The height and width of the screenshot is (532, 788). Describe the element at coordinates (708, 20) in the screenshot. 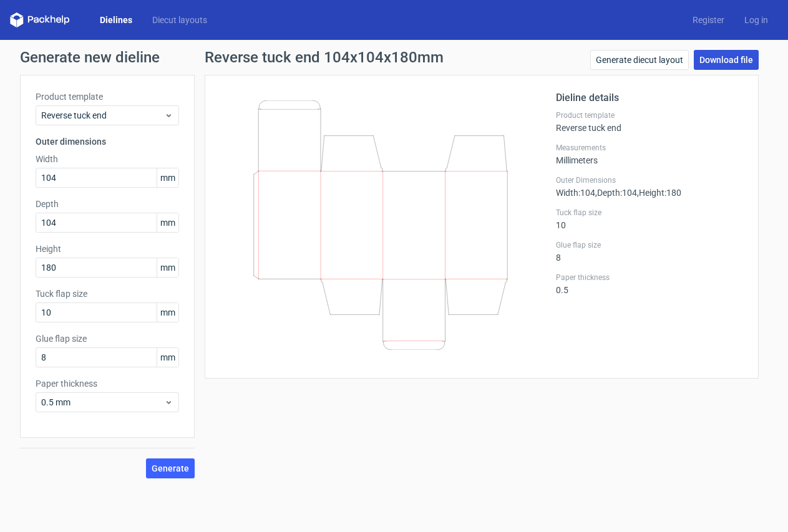

I see `a: Register` at that location.